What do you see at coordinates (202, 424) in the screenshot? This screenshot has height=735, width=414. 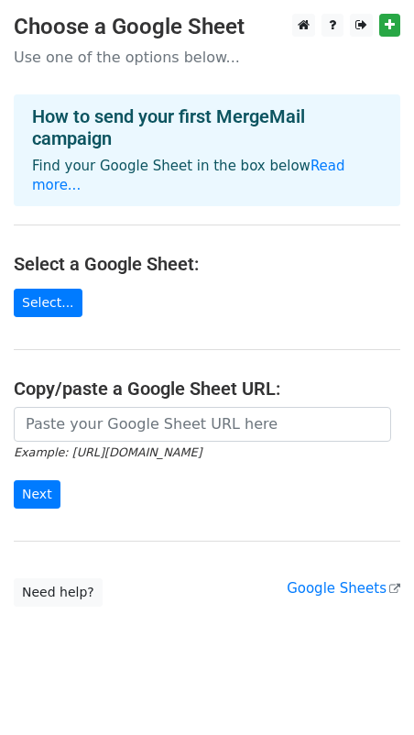 I see `input: Paste your Google Sheet URL here` at bounding box center [202, 424].